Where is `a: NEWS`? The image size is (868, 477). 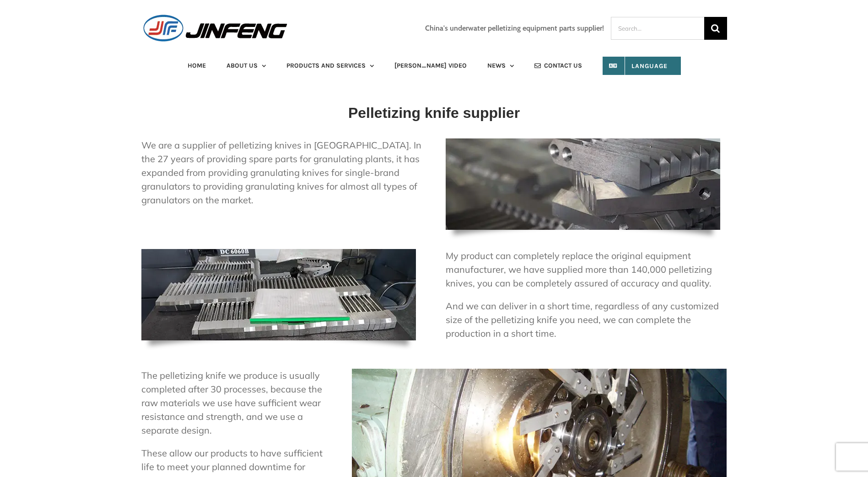 a: NEWS is located at coordinates (500, 66).